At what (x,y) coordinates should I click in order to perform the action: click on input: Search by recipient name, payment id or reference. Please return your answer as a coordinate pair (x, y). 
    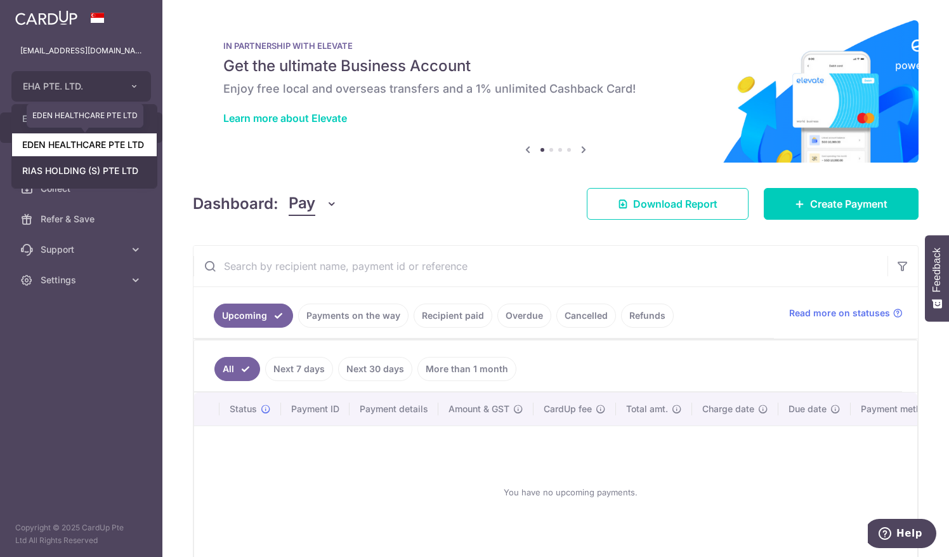
    Looking at the image, I should click on (541, 266).